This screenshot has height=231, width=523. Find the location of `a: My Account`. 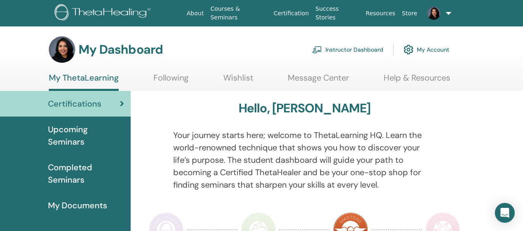

a: My Account is located at coordinates (426, 50).